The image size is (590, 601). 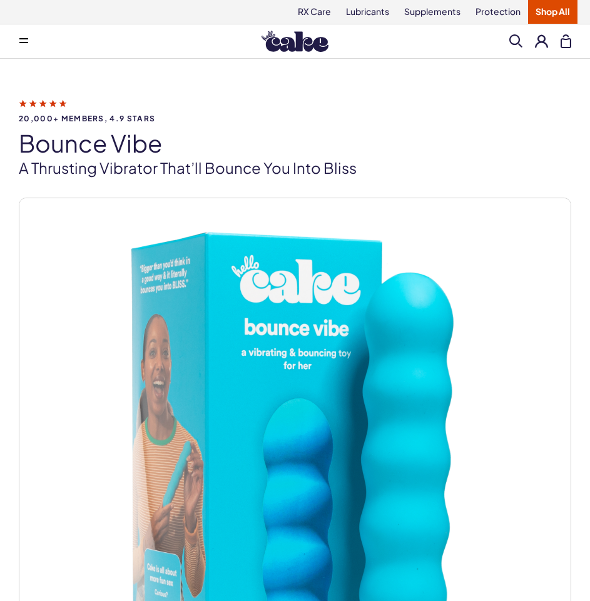 I want to click on p: A thrusting vibrator that’ll bounce you into bliss, so click(x=294, y=168).